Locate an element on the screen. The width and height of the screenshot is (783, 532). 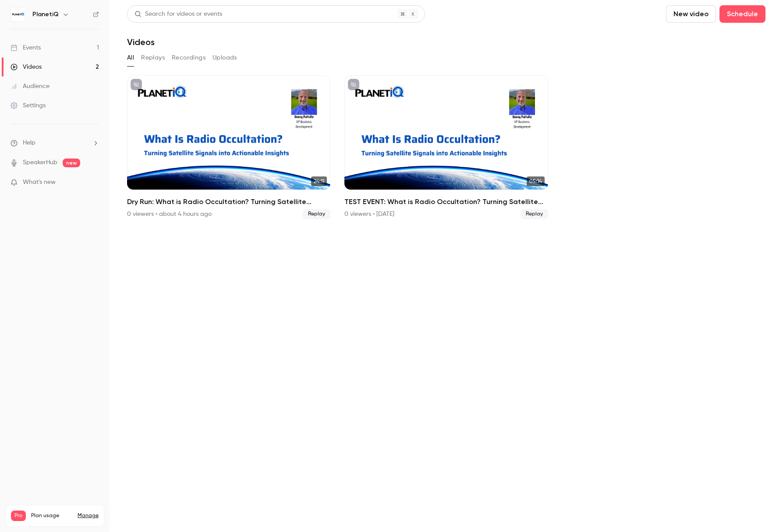
span: Plan usage is located at coordinates (52, 516).